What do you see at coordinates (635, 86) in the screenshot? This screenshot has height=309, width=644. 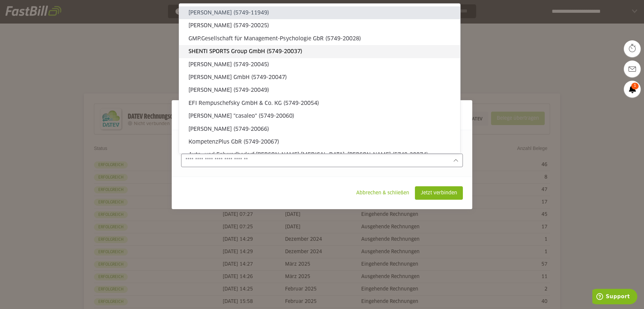 I see `span: 1` at bounding box center [635, 86].